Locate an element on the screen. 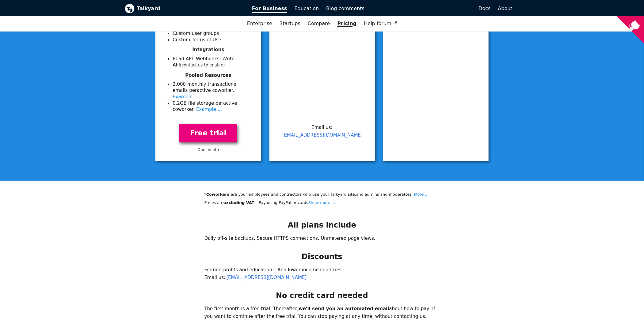 Image resolution: width=644 pixels, height=328 pixels. a: Blog comments is located at coordinates (345, 9).